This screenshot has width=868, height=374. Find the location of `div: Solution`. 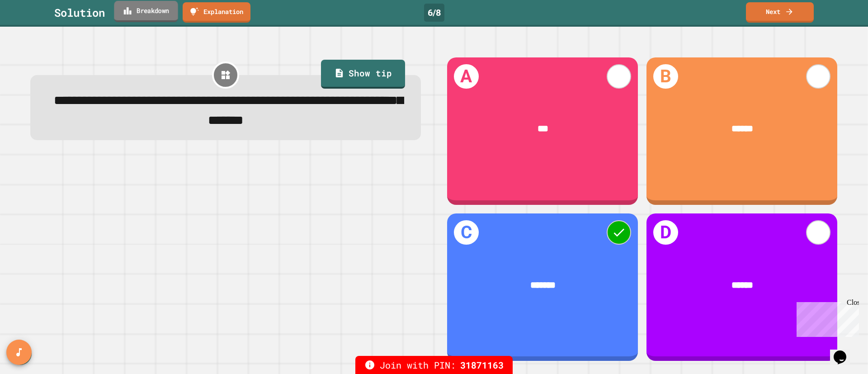

div: Solution is located at coordinates (80, 13).